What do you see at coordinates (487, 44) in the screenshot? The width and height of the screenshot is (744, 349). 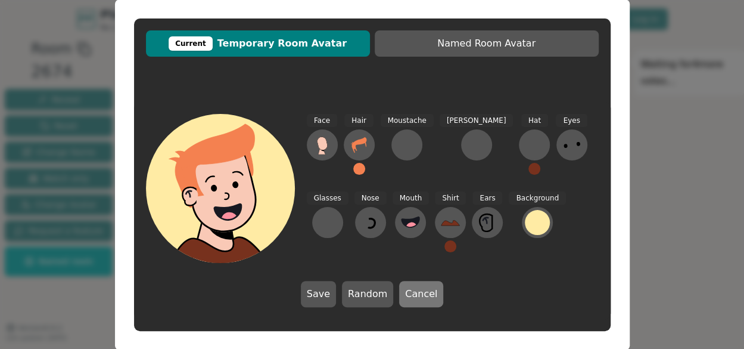 I see `span: Named Room Avatar` at bounding box center [487, 44].